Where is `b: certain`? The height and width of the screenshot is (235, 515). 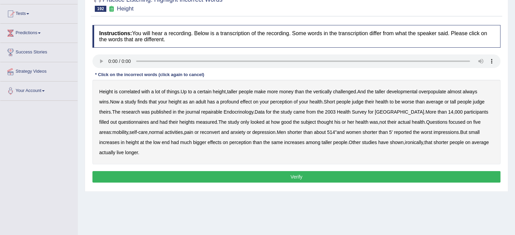
b: certain is located at coordinates (204, 92).